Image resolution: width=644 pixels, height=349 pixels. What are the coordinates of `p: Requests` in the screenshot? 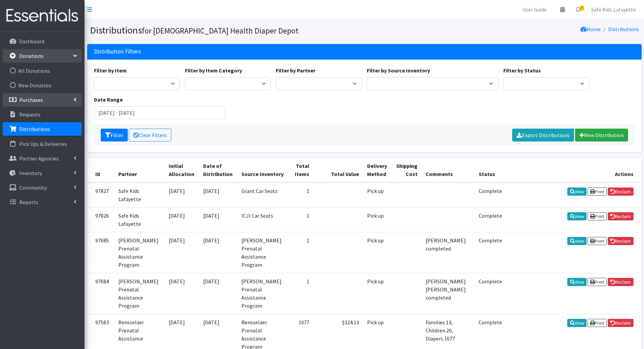 It's located at (30, 115).